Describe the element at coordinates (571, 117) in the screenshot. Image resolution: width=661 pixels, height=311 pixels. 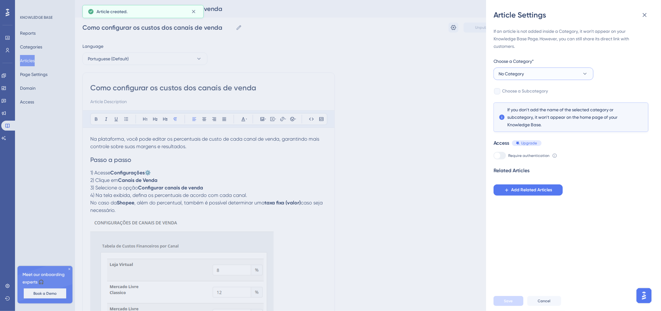
I see `span: If you don’t add the name of the selected category or subcategory, it won’t appear on the home pa...` at that location.